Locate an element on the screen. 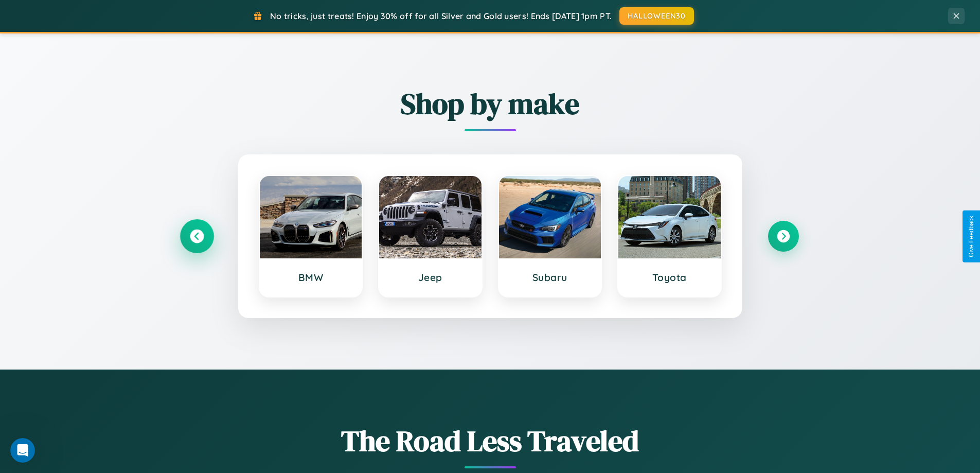  h2: Shop by make is located at coordinates (490, 104).